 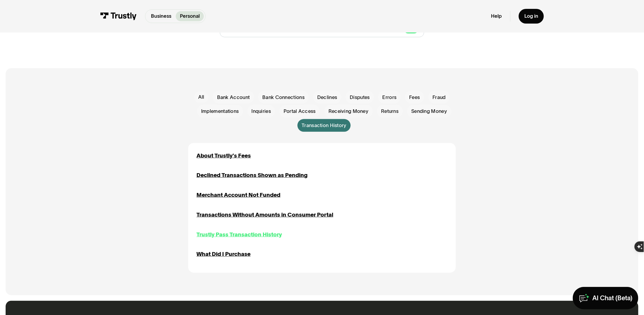 I want to click on a: Help, so click(x=496, y=16).